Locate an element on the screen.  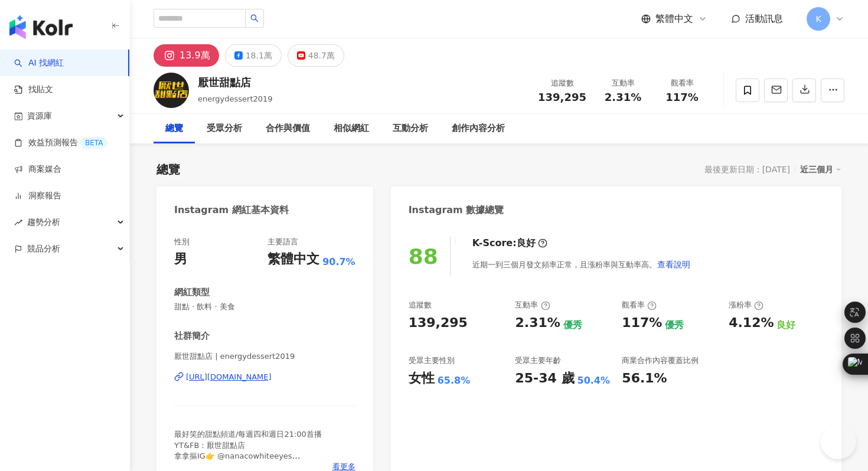
div: 受眾分析 is located at coordinates (224, 128).